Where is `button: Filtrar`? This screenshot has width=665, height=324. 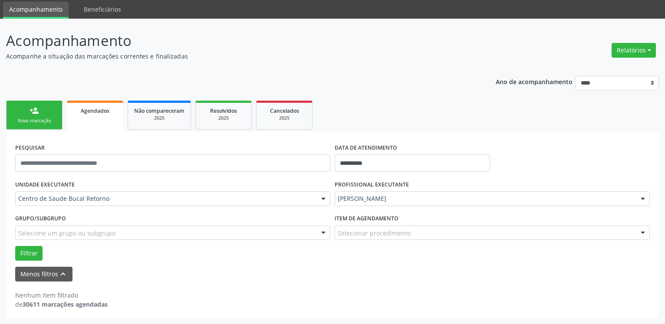
button: Filtrar is located at coordinates (29, 253).